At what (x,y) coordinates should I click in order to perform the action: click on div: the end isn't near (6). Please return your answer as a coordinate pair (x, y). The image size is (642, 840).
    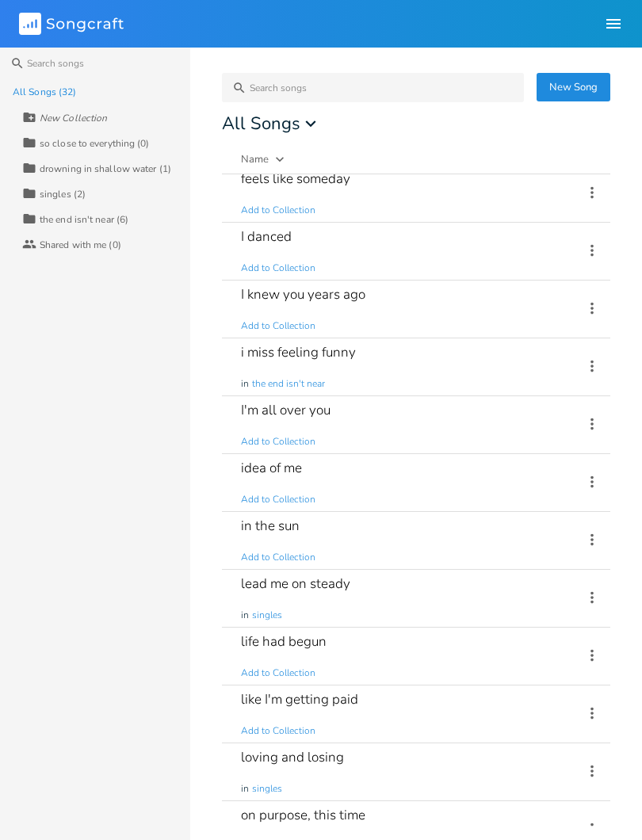
    Looking at the image, I should click on (84, 219).